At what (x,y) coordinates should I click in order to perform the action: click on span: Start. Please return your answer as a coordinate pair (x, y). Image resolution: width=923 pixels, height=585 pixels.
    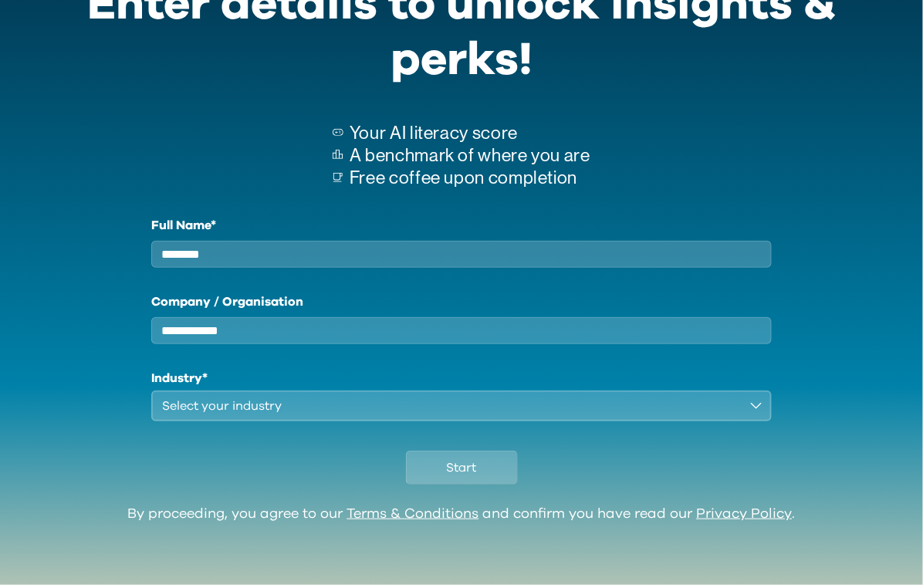
    Looking at the image, I should click on (461, 468).